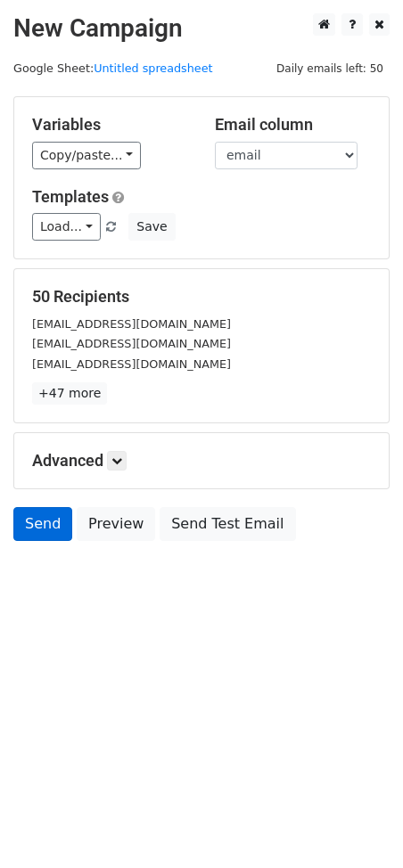 This screenshot has height=868, width=403. What do you see at coordinates (43, 524) in the screenshot?
I see `a: Send` at bounding box center [43, 524].